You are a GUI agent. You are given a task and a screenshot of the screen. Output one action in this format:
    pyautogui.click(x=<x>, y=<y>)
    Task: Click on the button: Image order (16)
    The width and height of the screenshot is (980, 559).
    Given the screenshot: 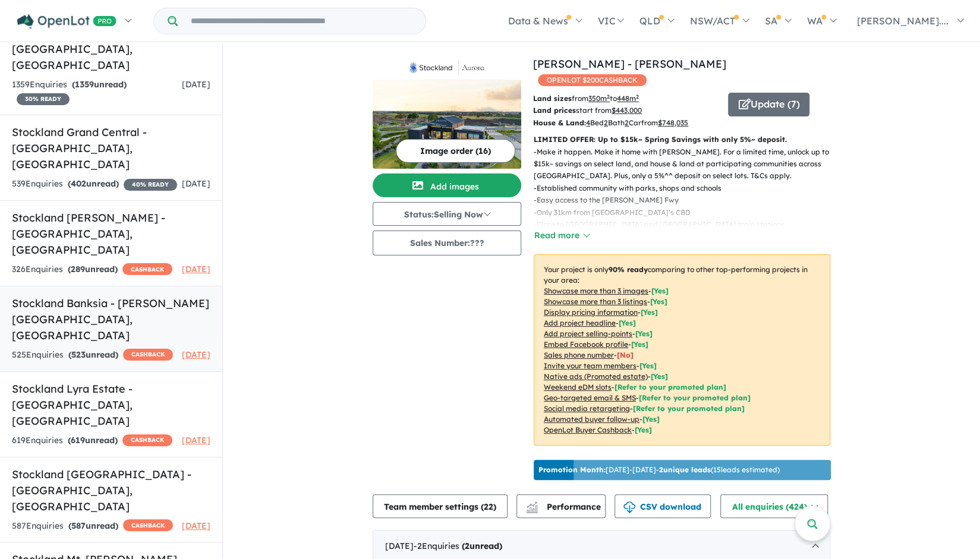 What is the action you would take?
    pyautogui.click(x=455, y=151)
    